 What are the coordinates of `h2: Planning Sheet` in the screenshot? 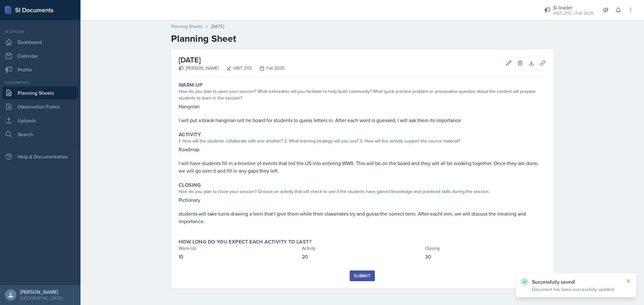 It's located at (362, 38).